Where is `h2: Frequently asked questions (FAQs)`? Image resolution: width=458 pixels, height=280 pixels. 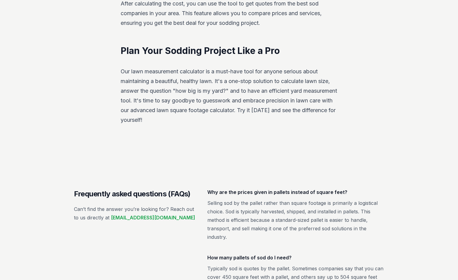 h2: Frequently asked questions (FAQs) is located at coordinates (136, 194).